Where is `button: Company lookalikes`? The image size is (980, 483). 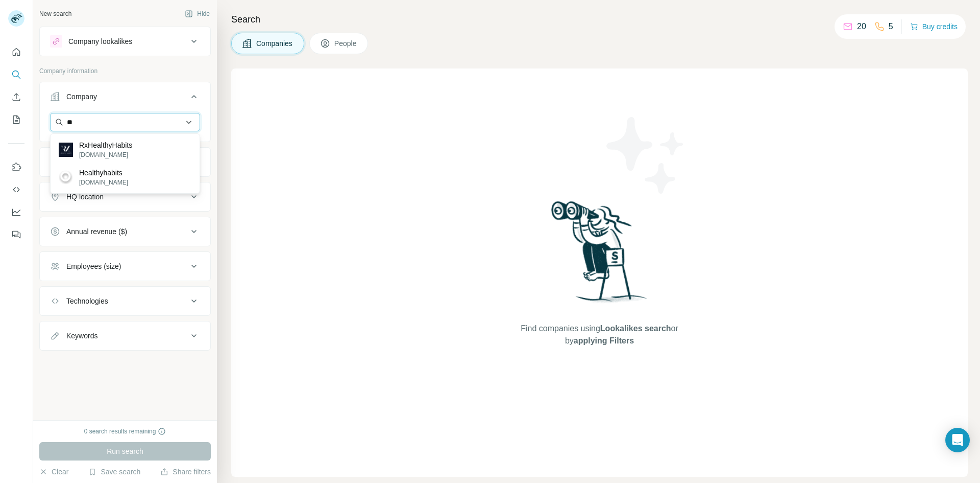
button: Company lookalikes is located at coordinates (125, 41).